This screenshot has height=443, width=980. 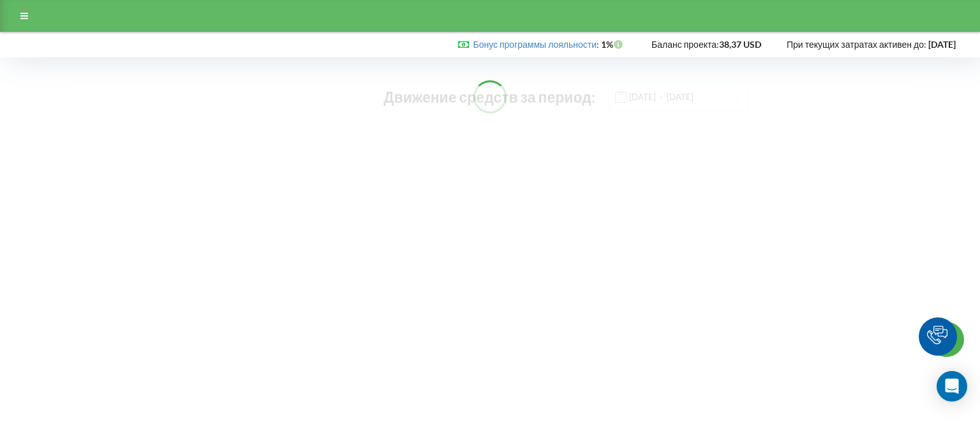 I want to click on span: При текущих затратах активен до:, so click(x=856, y=44).